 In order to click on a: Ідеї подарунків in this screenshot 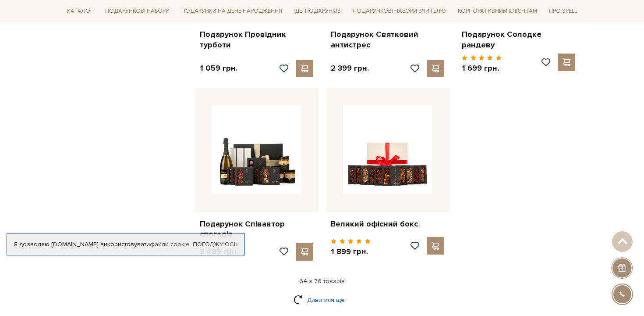, I will do `click(317, 11)`.